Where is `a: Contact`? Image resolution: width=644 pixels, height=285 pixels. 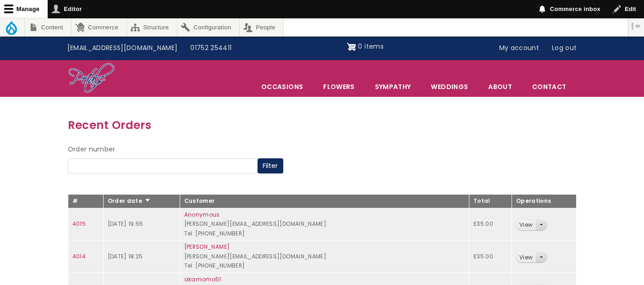 a: Contact is located at coordinates (549, 87).